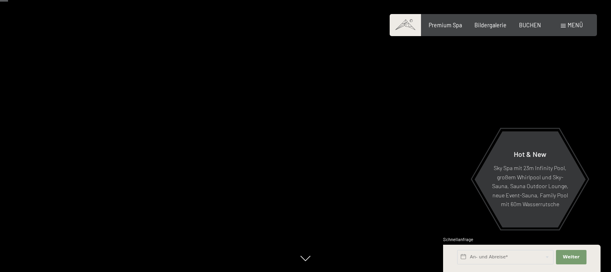 Image resolution: width=611 pixels, height=272 pixels. I want to click on span: Premium Spa, so click(445, 25).